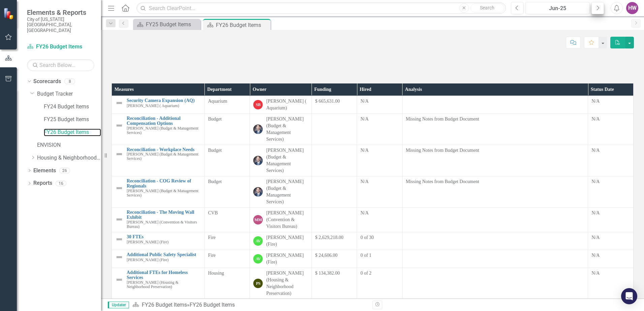 The height and width of the screenshot is (311, 644). What do you see at coordinates (215, 150) in the screenshot?
I see `span: Budget` at bounding box center [215, 150].